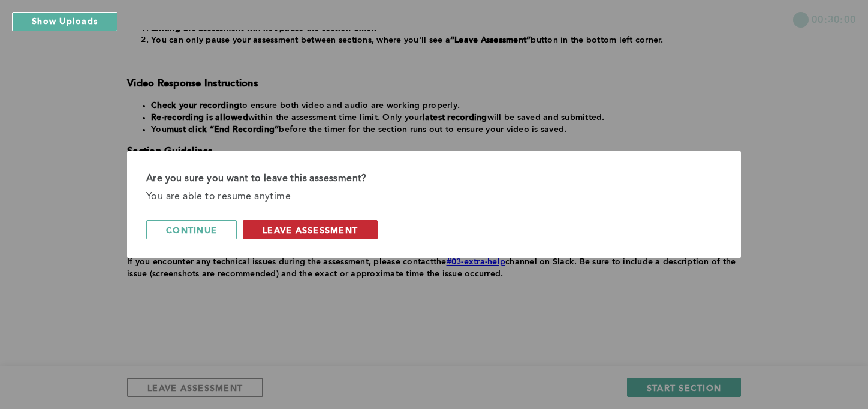 This screenshot has width=868, height=409. What do you see at coordinates (310, 230) in the screenshot?
I see `span: leave assessment` at bounding box center [310, 230].